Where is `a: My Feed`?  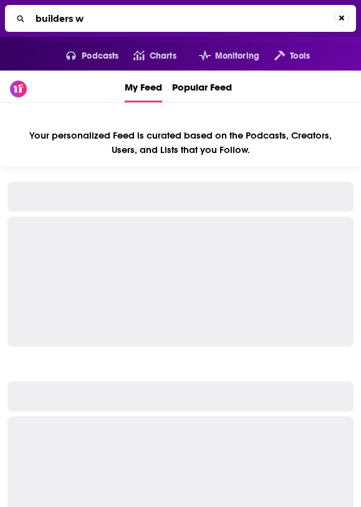
a: My Feed is located at coordinates (144, 86).